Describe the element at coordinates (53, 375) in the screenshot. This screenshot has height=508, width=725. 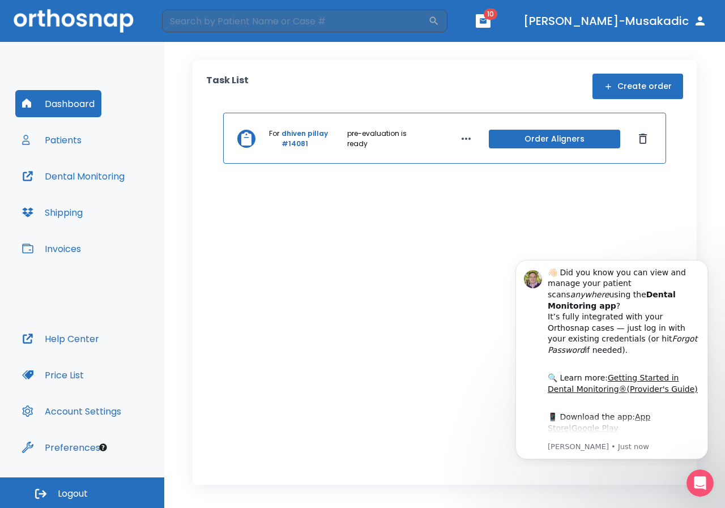
I see `button: Price List` at that location.